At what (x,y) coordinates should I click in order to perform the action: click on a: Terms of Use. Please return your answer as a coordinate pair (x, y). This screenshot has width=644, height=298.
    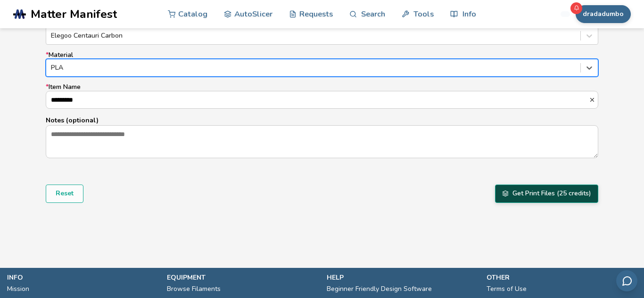
    Looking at the image, I should click on (506, 289).